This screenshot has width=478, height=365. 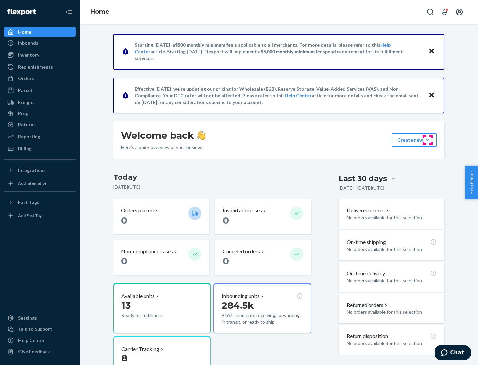 I want to click on a: Settings, so click(x=40, y=318).